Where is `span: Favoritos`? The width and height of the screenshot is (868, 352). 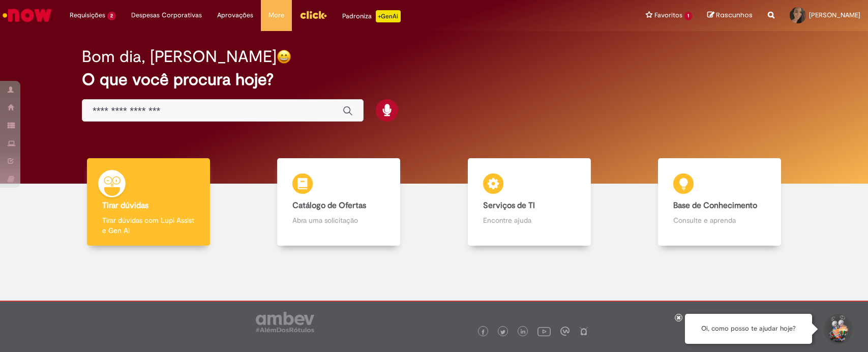
span: Favoritos is located at coordinates (668, 15).